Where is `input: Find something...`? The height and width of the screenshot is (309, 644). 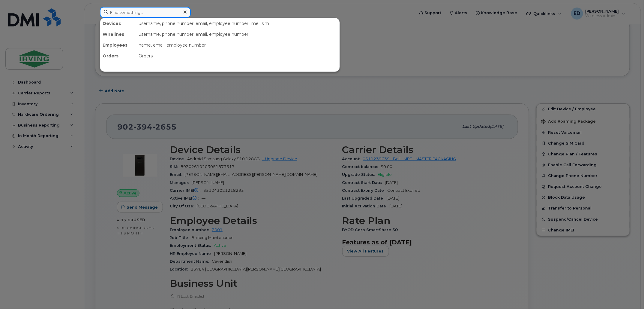 input: Find something... is located at coordinates (145, 12).